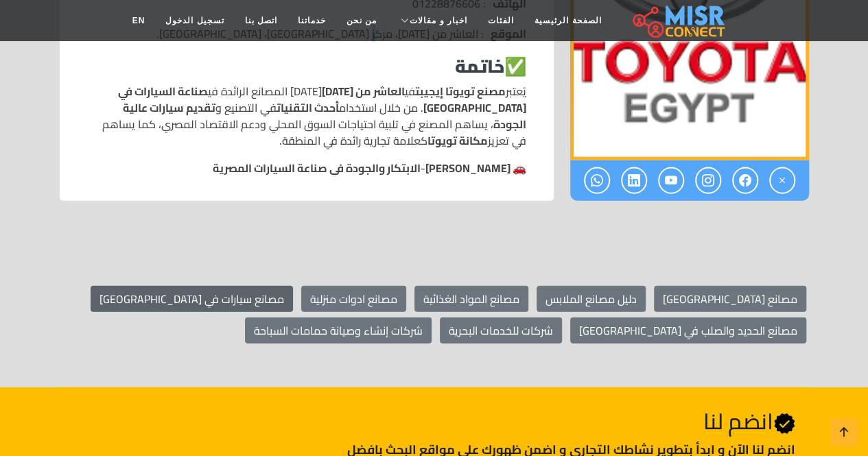  Describe the element at coordinates (471, 299) in the screenshot. I see `a: مصانع المواد الغذائية` at that location.